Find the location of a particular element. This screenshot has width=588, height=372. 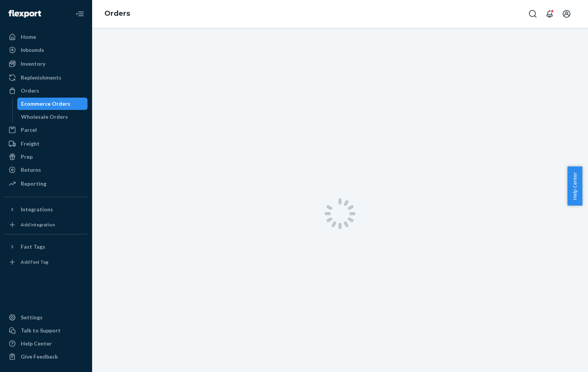

a: Freight is located at coordinates (46, 143).